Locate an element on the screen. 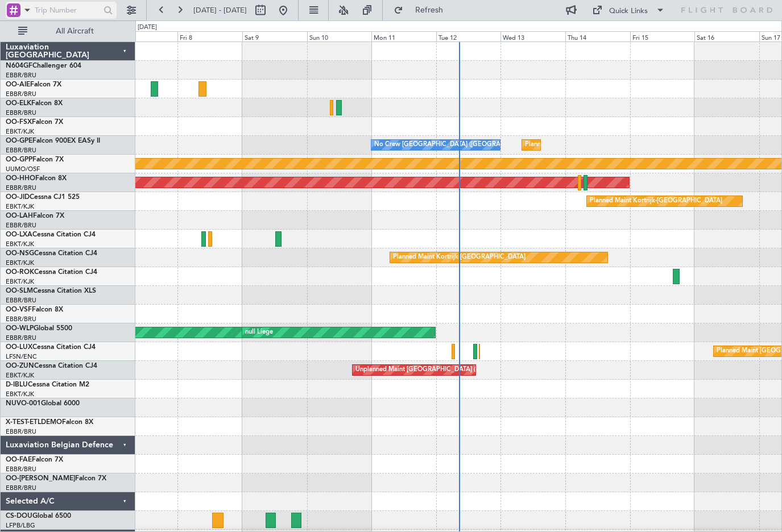 This screenshot has width=782, height=532. a: OO-VSFFalcon 8X is located at coordinates (34, 310).